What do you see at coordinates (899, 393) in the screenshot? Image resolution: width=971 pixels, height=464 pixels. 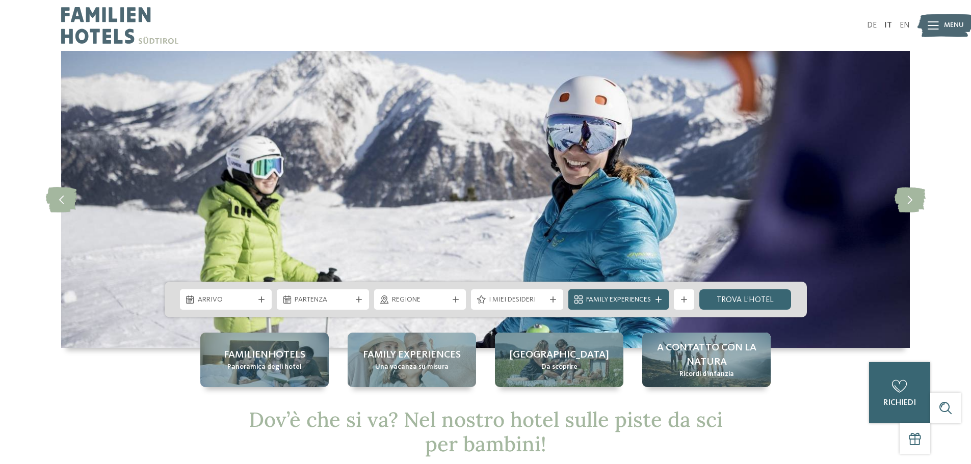 I see `a: richiedi` at bounding box center [899, 393].